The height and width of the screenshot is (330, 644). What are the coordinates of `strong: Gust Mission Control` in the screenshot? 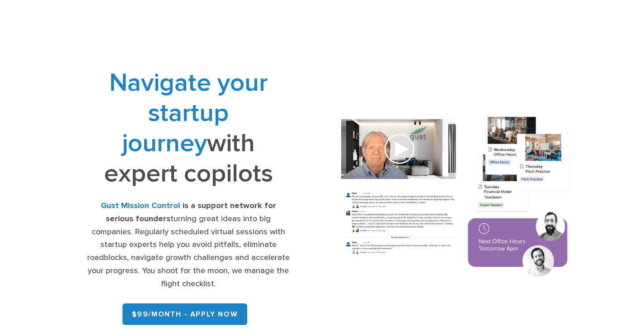 It's located at (140, 205).